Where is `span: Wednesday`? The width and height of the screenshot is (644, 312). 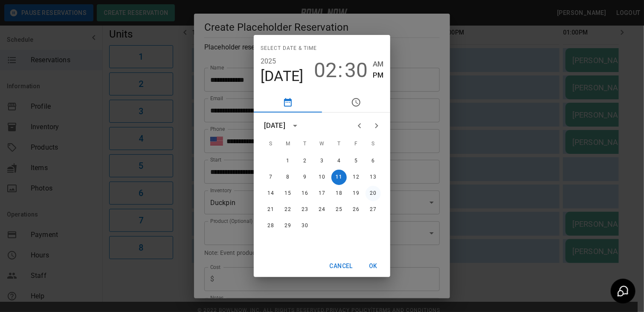
span: Wednesday is located at coordinates (322, 144).